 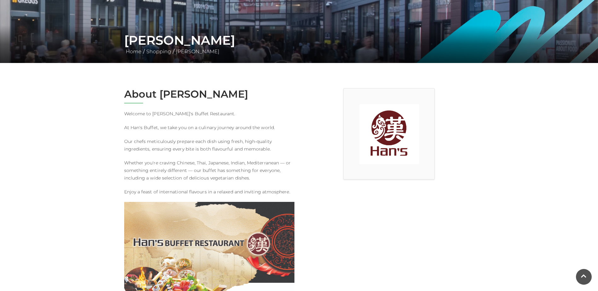 What do you see at coordinates (209, 192) in the screenshot?
I see `p: Enjoy a feast of international flavours in a relaxed and inviting atmosphere.` at bounding box center [209, 192].